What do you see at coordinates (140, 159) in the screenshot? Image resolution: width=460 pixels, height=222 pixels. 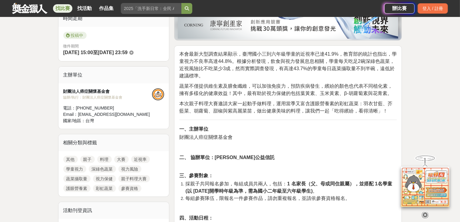 I see `a: 近視率` at bounding box center [140, 159].